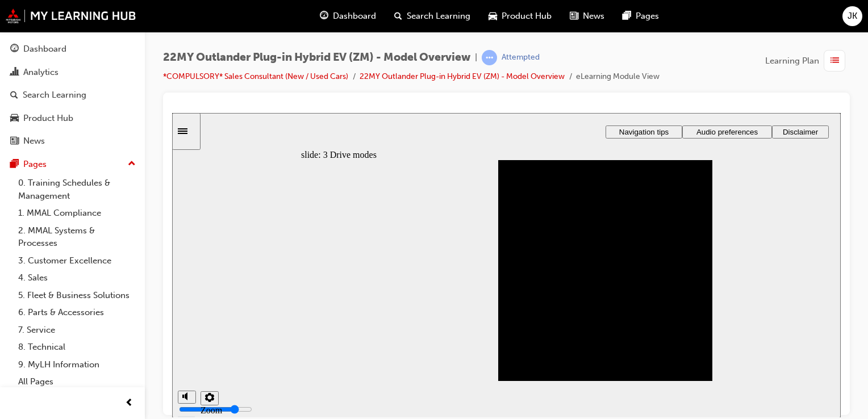 The width and height of the screenshot is (868, 419). I want to click on span: up-icon, so click(131, 164).